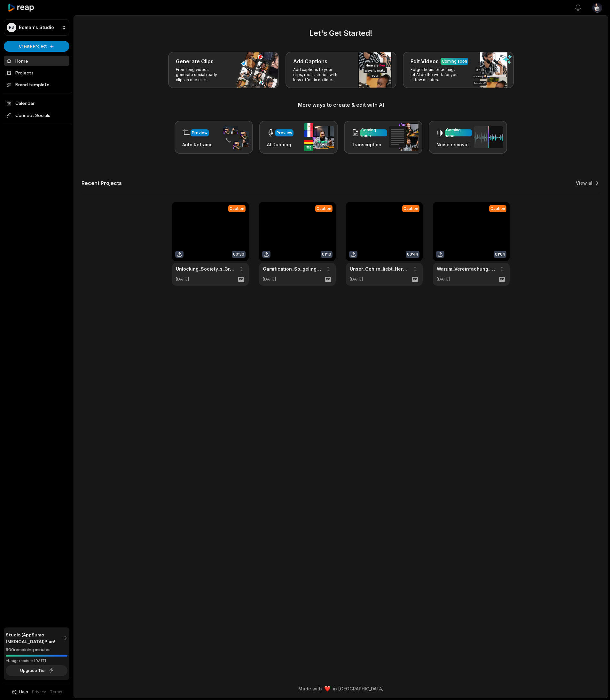  What do you see at coordinates (424, 62) in the screenshot?
I see `h3: Edit Videos` at bounding box center [424, 62].